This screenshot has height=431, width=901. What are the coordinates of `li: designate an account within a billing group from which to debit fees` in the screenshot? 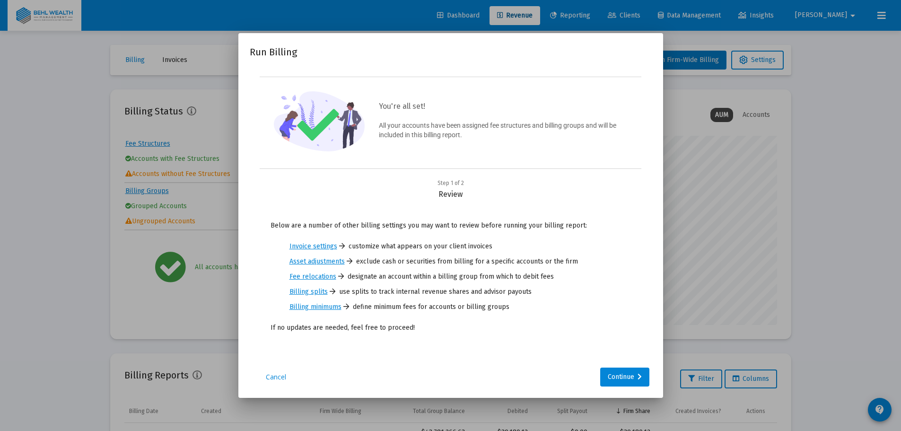 It's located at (451, 277).